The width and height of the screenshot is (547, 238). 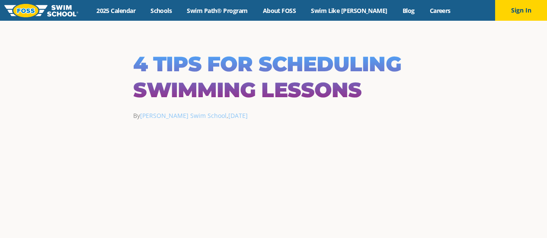 What do you see at coordinates (161, 10) in the screenshot?
I see `a: Schools` at bounding box center [161, 10].